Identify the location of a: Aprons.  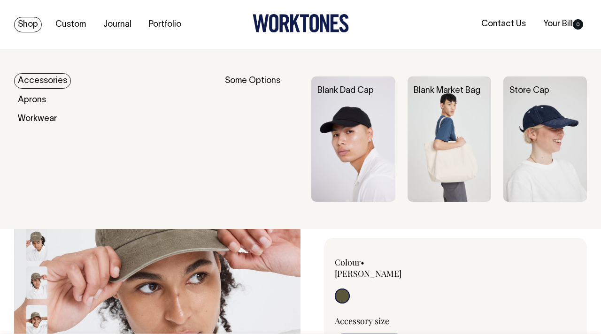
(32, 100).